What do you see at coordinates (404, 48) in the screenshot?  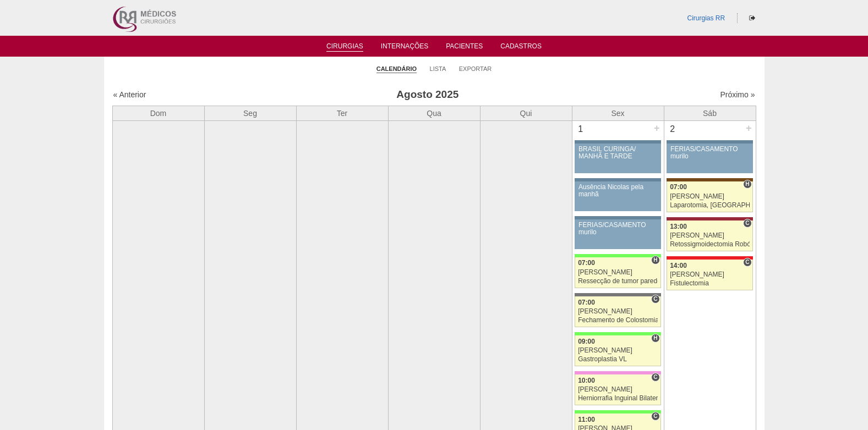 I see `a: Internações` at bounding box center [404, 48].